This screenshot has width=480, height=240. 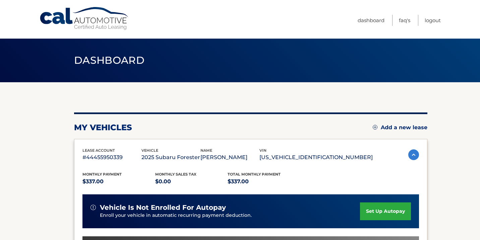 What do you see at coordinates (98, 150) in the screenshot?
I see `span: lease account` at bounding box center [98, 150].